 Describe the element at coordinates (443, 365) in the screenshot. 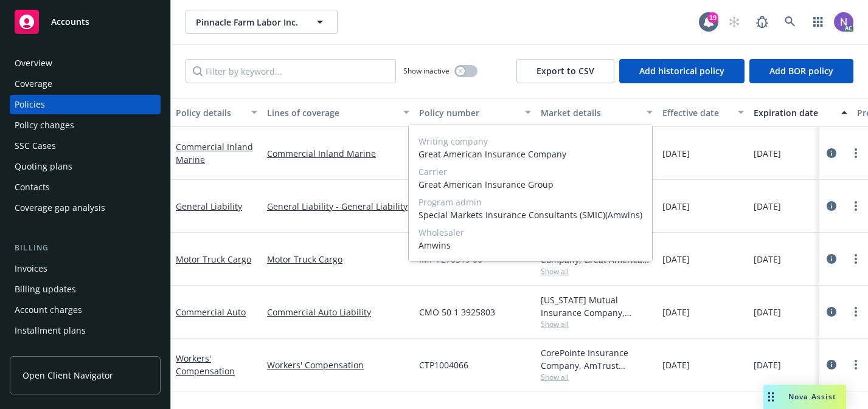

I see `span: CTP1004066` at that location.